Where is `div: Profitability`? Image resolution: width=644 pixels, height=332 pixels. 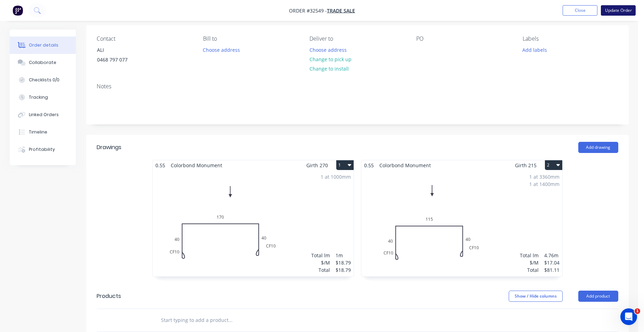 div: Profitability is located at coordinates (42, 149).